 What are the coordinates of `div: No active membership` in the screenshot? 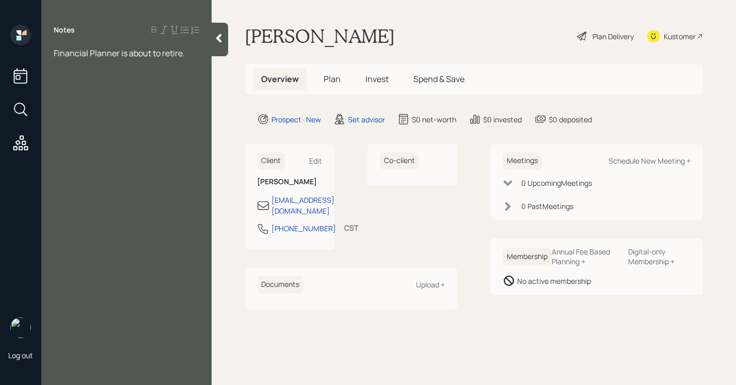 It's located at (554, 281).